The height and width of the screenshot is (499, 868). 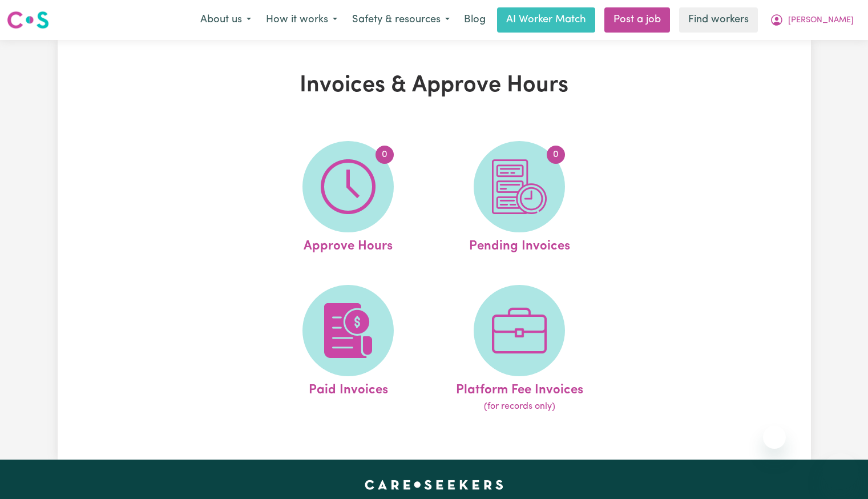 What do you see at coordinates (519, 244) in the screenshot?
I see `span: Pending Invoices` at bounding box center [519, 244].